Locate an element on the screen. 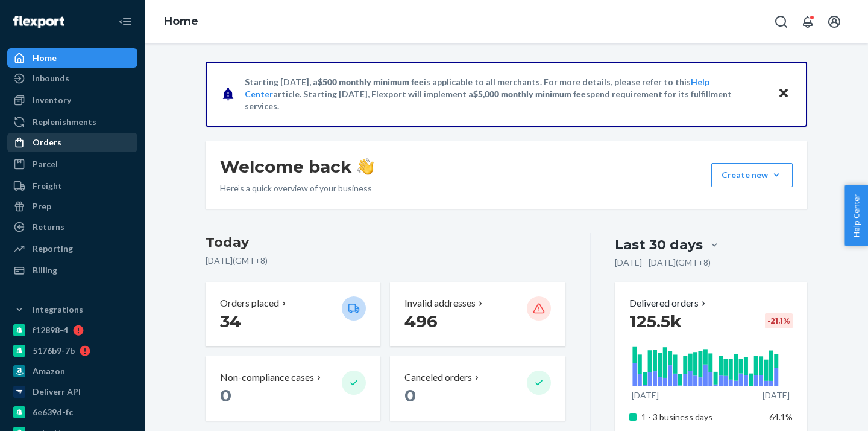 The width and height of the screenshot is (868, 431). p: Invalid addresses is located at coordinates (440, 303).